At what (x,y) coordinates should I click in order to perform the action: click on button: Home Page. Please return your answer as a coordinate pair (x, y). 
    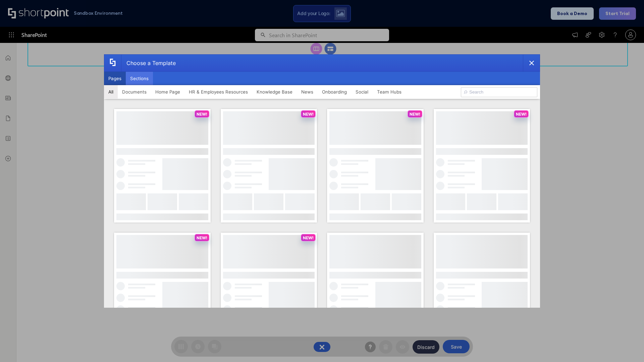
    Looking at the image, I should click on (168, 92).